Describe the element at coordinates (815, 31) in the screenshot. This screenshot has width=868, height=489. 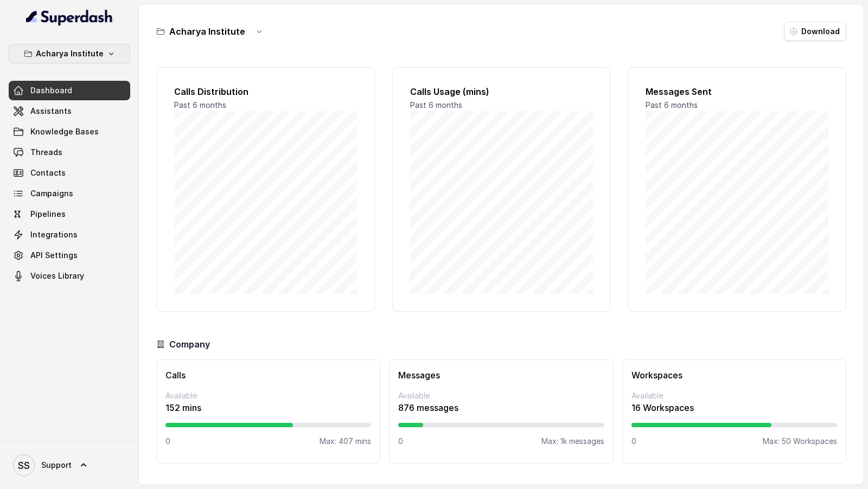
I see `button: Download` at that location.